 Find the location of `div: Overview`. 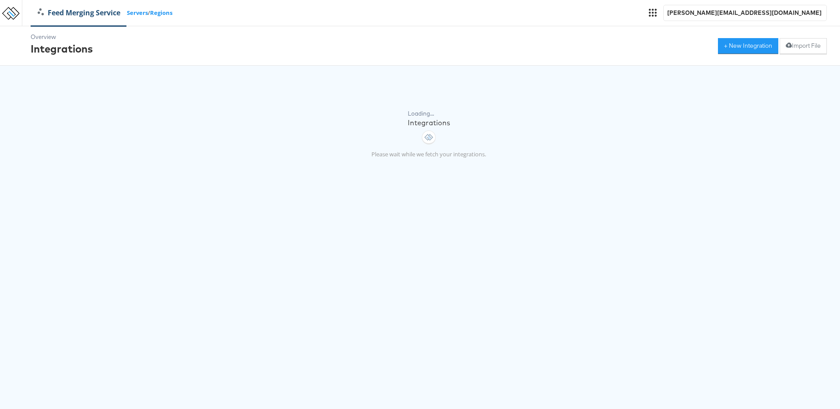

div: Overview is located at coordinates (62, 37).